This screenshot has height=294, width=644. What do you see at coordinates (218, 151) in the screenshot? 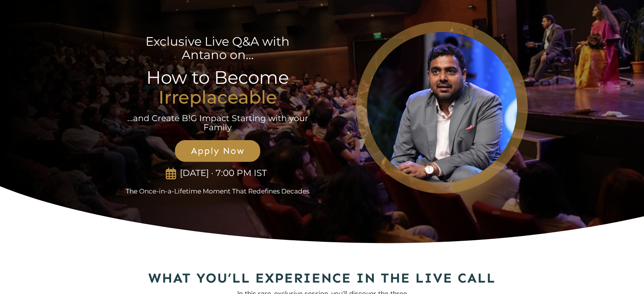
I see `span: Apply Now` at bounding box center [218, 151].